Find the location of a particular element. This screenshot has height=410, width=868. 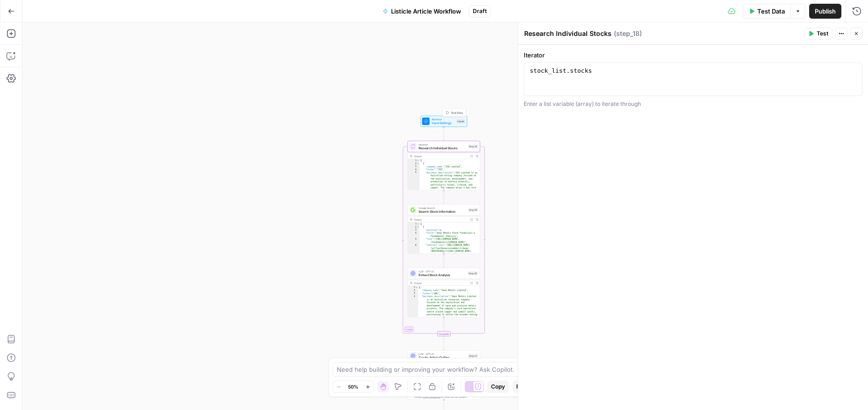

div: LLM · GPT-4.1Extract Stock AnalysisStep 20Output{ "company_name":"Aeon Metals Limited", "ticker":... is located at coordinates (444, 293).